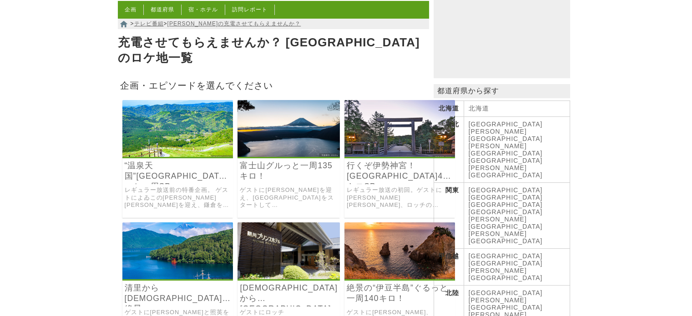 This screenshot has width=692, height=316. What do you see at coordinates (288, 171) in the screenshot?
I see `a: 富士山グルっと一周135キロ！` at bounding box center [288, 171].